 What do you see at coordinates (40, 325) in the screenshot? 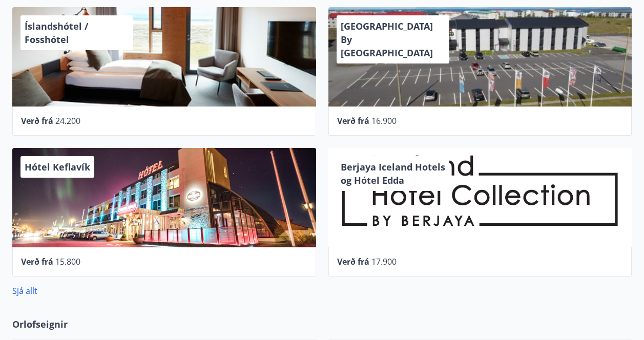
I see `span: Orlofseignir` at bounding box center [40, 325].